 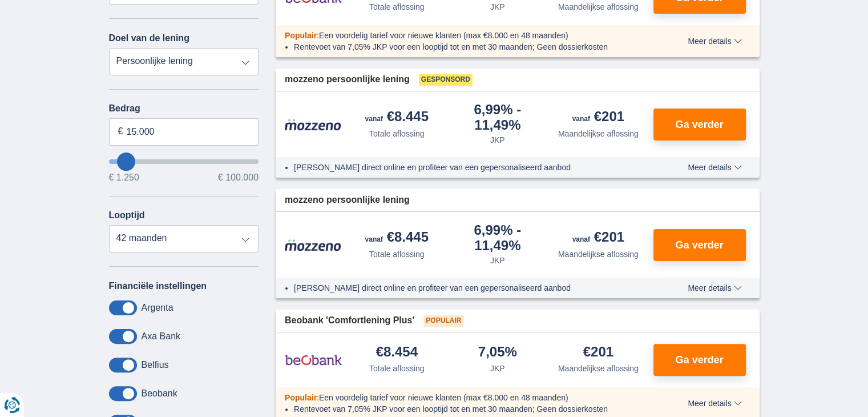 I want to click on label: Financiële instellingen, so click(x=158, y=286).